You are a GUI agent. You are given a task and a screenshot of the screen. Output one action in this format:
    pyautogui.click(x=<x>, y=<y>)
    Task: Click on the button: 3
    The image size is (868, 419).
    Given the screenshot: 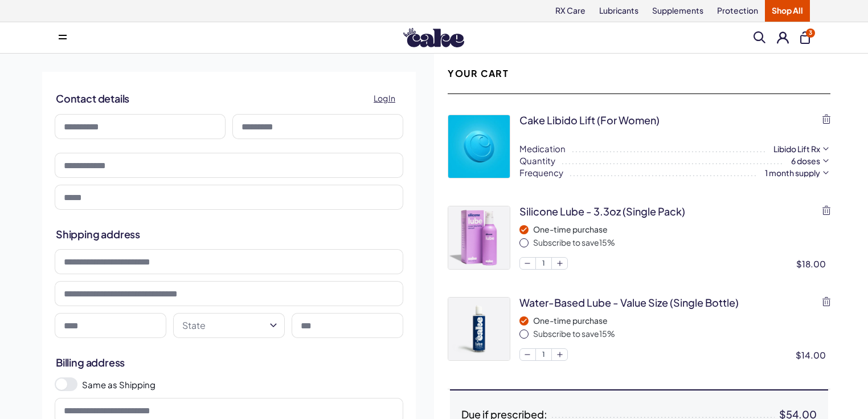 What is the action you would take?
    pyautogui.click(x=804, y=38)
    